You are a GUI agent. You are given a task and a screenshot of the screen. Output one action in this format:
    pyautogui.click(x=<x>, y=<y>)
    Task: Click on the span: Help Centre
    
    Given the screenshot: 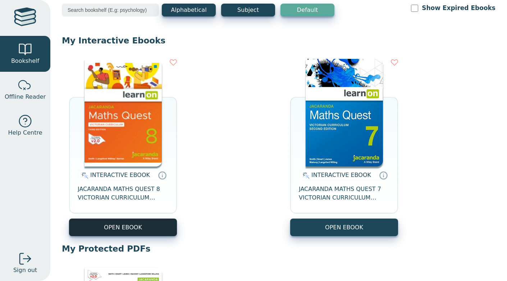 What is the action you would take?
    pyautogui.click(x=25, y=133)
    